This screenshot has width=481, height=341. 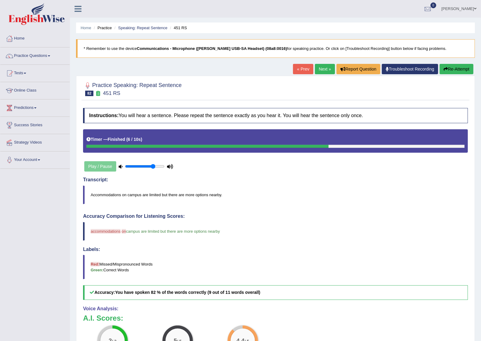 What do you see at coordinates (276, 195) in the screenshot?
I see `blockquote: Accommodations on campus are limited but there are more options nearby.` at bounding box center [276, 195].